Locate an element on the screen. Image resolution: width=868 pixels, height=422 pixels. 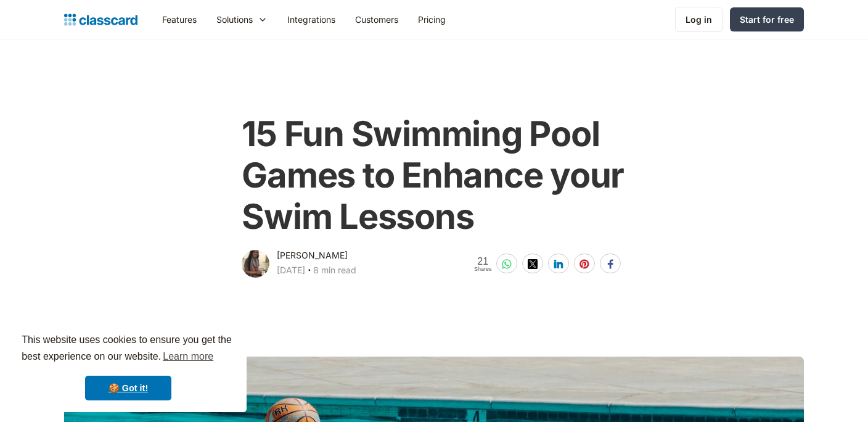
img: facebook-white sharing button is located at coordinates (610, 264).